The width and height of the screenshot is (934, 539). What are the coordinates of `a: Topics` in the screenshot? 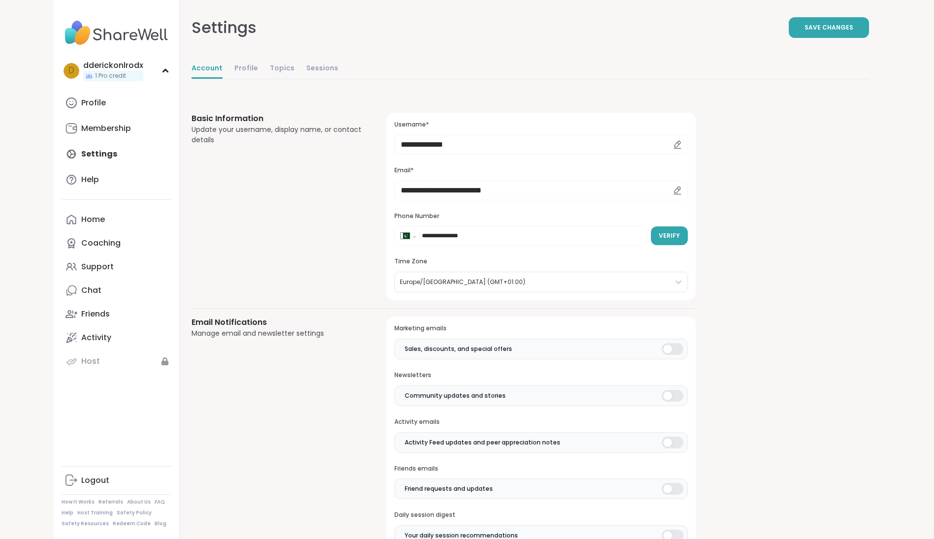 It's located at (282, 69).